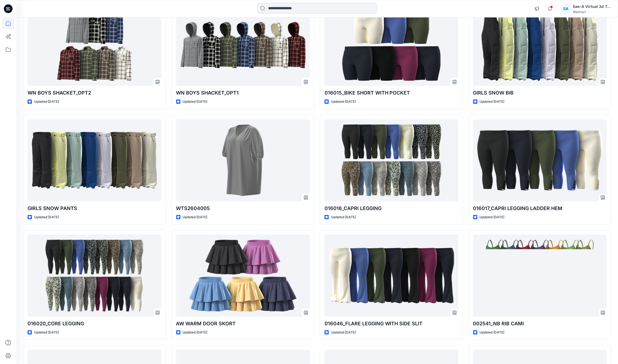 This screenshot has height=364, width=618. Describe the element at coordinates (95, 160) in the screenshot. I see `a: GIRLS SNOW PANTS` at that location.